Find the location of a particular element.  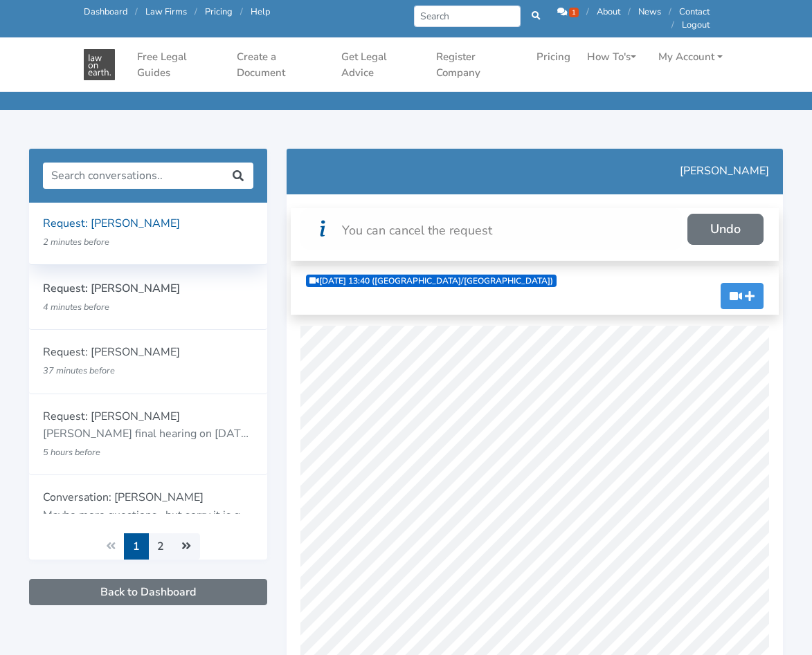

img: Law On Earth is located at coordinates (99, 64).